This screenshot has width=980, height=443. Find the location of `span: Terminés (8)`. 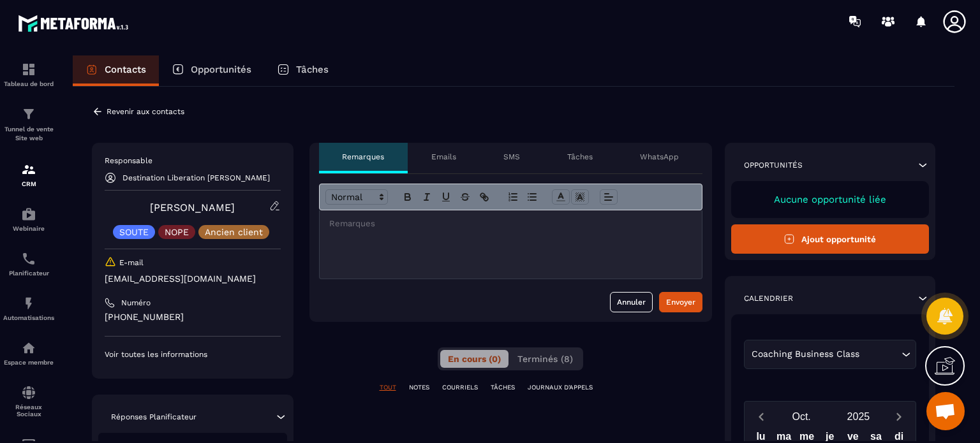

span: Terminés (8) is located at coordinates (545, 359).